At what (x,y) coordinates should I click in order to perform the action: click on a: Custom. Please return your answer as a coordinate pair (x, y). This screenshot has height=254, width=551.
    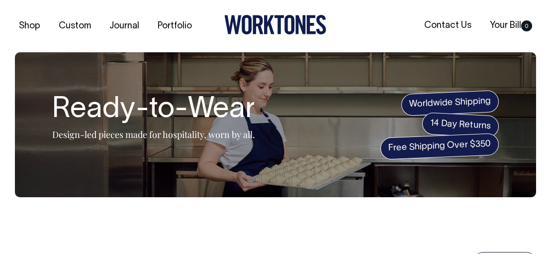
    Looking at the image, I should click on (75, 26).